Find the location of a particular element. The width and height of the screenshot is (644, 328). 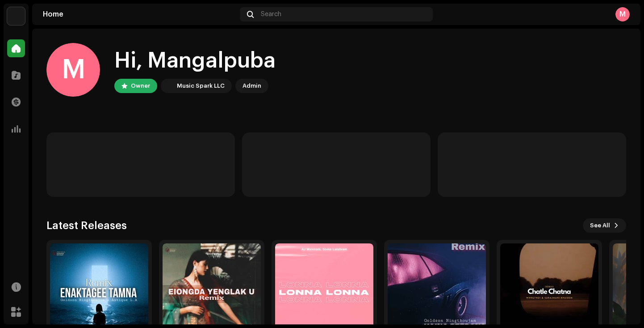

span: Search is located at coordinates (271, 15).